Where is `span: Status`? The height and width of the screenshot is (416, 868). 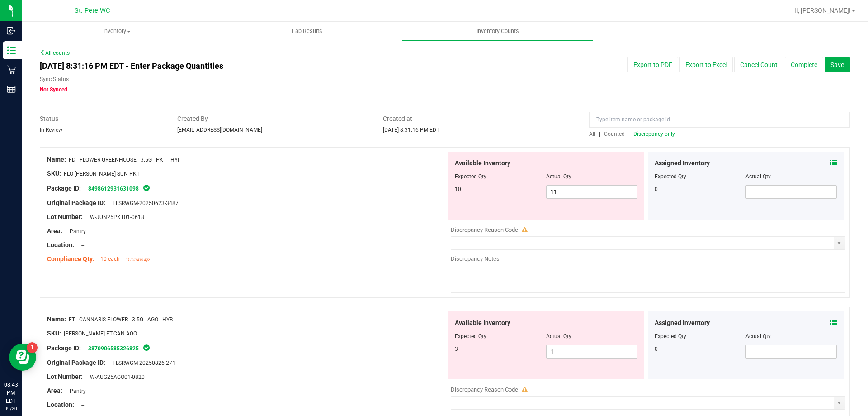 span: Status is located at coordinates (101, 119).